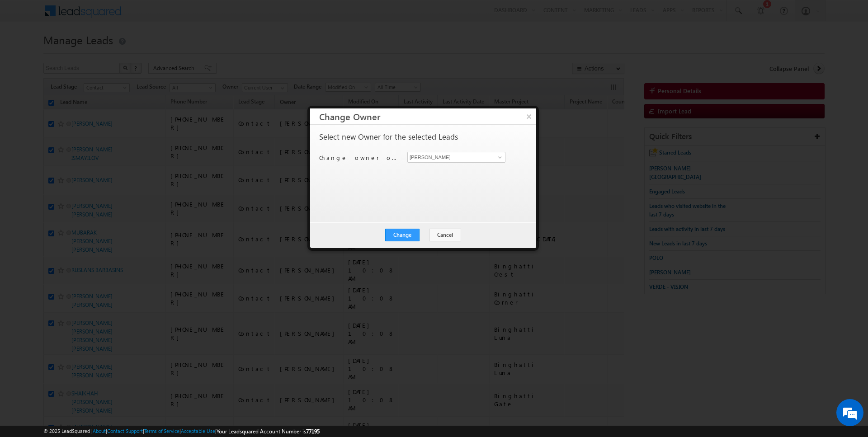 This screenshot has width=868, height=437. What do you see at coordinates (198, 430) in the screenshot?
I see `a: Acceptable Use` at bounding box center [198, 430].